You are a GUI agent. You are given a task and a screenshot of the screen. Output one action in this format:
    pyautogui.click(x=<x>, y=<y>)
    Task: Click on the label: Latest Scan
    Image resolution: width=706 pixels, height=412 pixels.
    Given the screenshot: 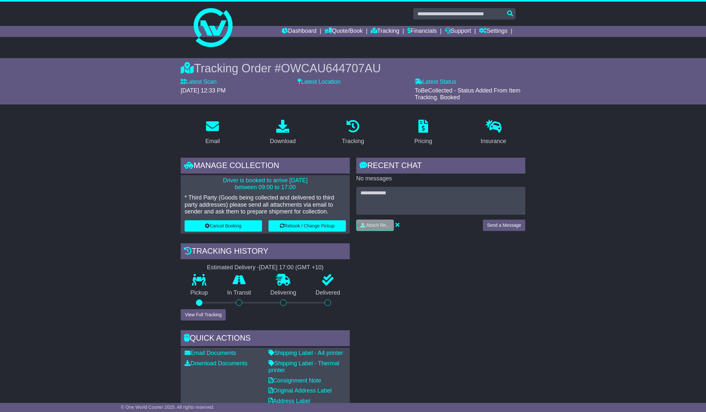 What is the action you would take?
    pyautogui.click(x=199, y=82)
    